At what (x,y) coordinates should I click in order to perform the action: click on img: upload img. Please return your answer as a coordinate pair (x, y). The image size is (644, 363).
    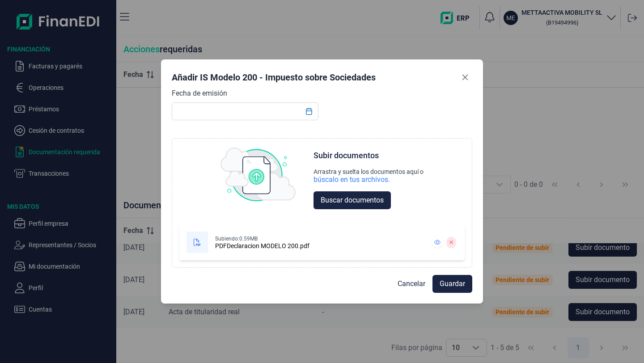
    Looking at the image, I should click on (258, 174).